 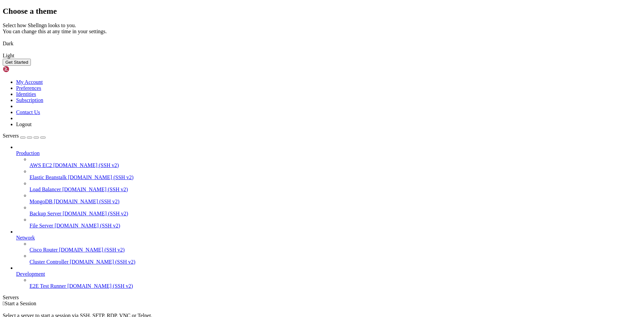 What do you see at coordinates (30, 274) in the screenshot?
I see `span: Development` at bounding box center [30, 274].